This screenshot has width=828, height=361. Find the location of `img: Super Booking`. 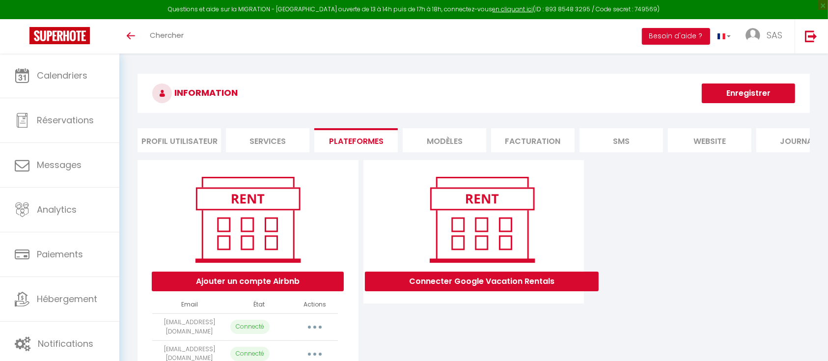

img: Super Booking is located at coordinates (59, 35).